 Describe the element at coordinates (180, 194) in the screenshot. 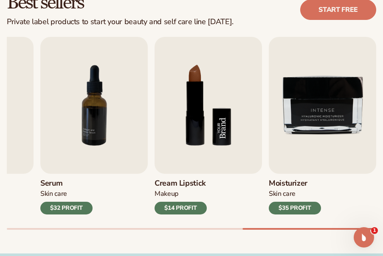

I see `div: Makeup` at that location.